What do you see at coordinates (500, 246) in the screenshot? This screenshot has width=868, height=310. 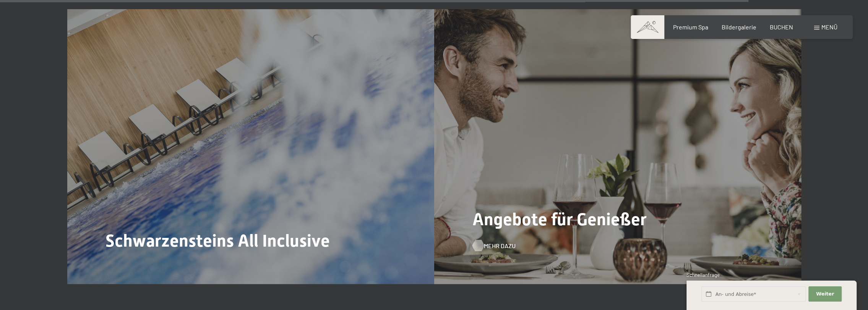 I see `span: Mehr dazu` at bounding box center [500, 246].